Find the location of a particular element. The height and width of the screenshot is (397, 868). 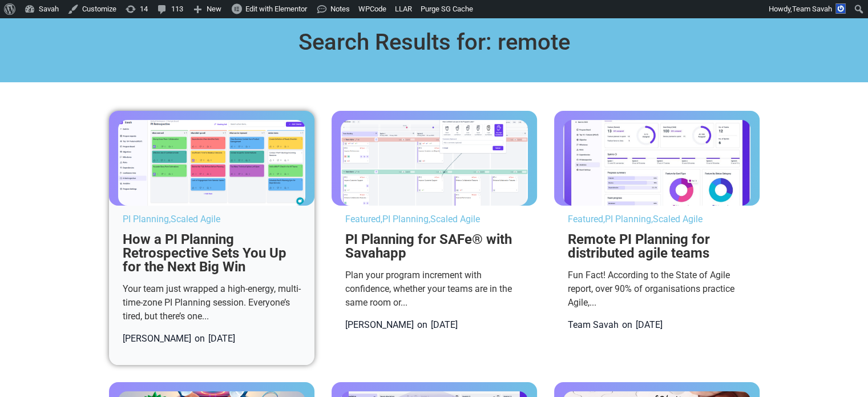

div: Plan your program increment with confidence, whether your teams are in the same room or... is located at coordinates (434, 289).